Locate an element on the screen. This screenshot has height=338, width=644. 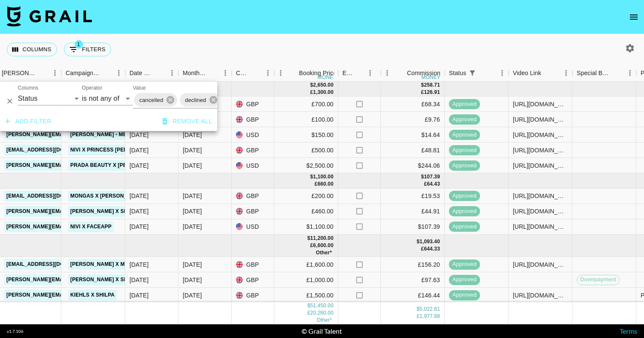
button: open drawer is located at coordinates (634, 17).